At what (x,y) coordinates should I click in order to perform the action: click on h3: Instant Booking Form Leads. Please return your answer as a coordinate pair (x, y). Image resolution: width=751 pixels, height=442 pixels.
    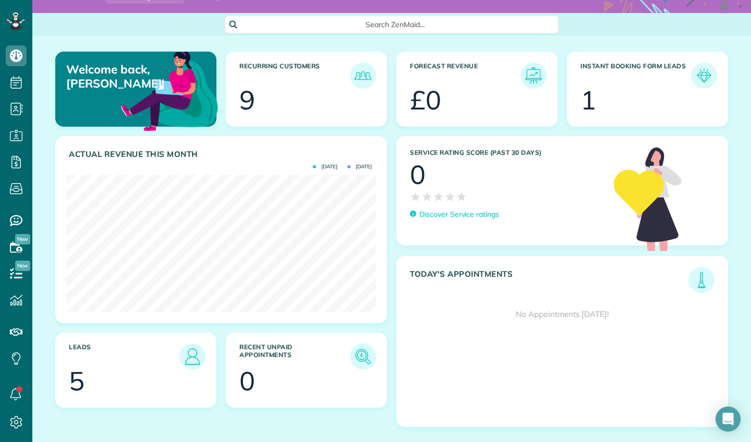
    Looking at the image, I should click on (636, 76).